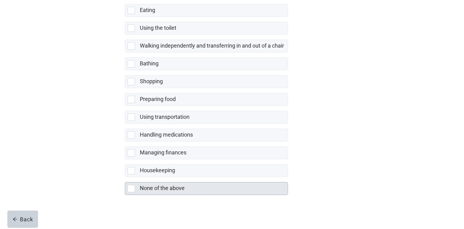 The width and height of the screenshot is (464, 229). Describe the element at coordinates (206, 99) in the screenshot. I see `div: Preparing food, checkbox, not selected` at that location.